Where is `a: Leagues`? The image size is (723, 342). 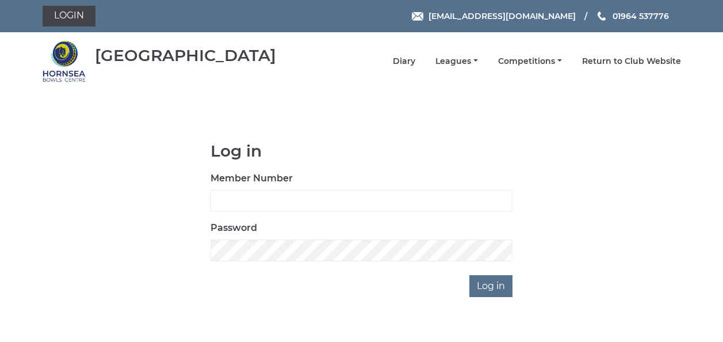
a: Leagues is located at coordinates (457, 61).